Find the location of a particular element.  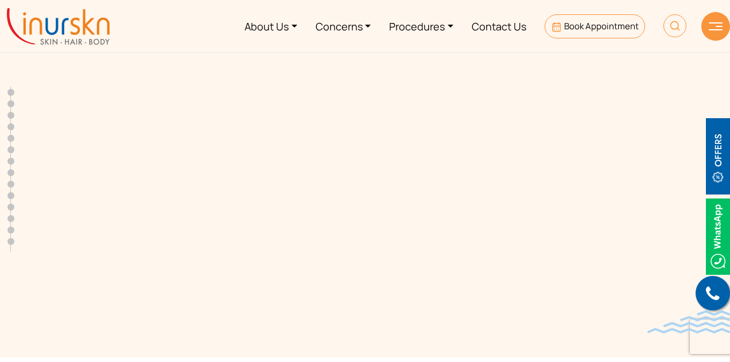

img: bluewave is located at coordinates (689, 322).